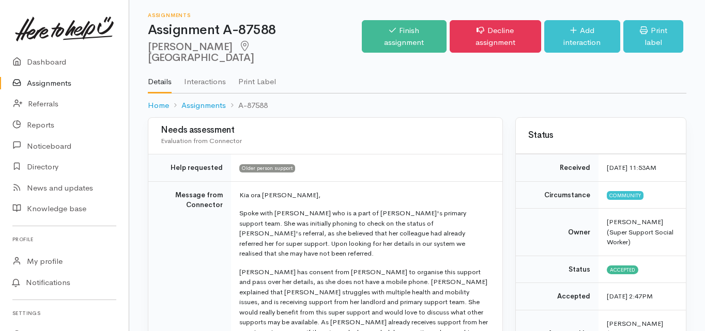 The image size is (705, 331). What do you see at coordinates (557, 232) in the screenshot?
I see `td: Owner` at bounding box center [557, 232].